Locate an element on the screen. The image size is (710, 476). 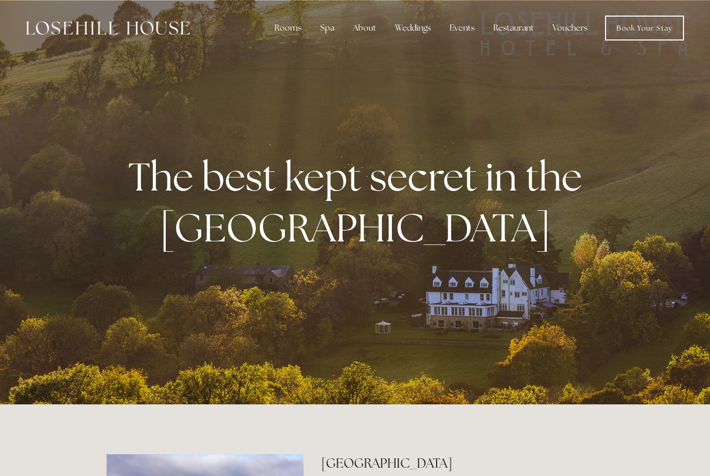
div: Restaurant is located at coordinates (513, 28).